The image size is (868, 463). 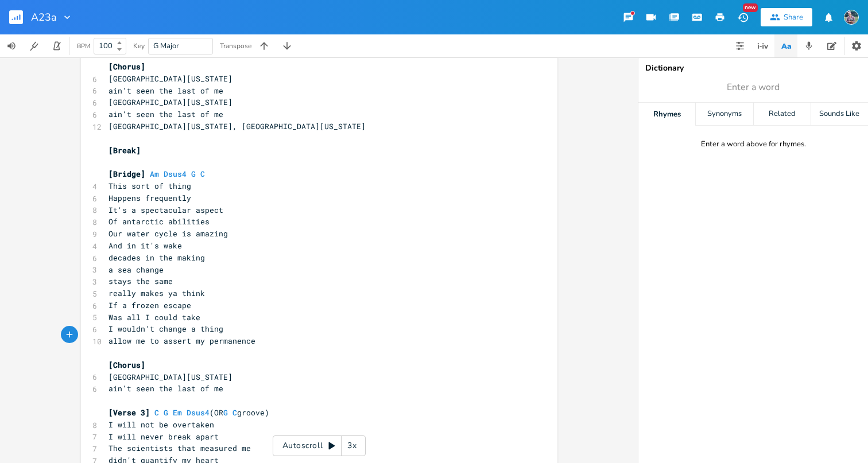 I want to click on div: Sounds Like, so click(x=840, y=114).